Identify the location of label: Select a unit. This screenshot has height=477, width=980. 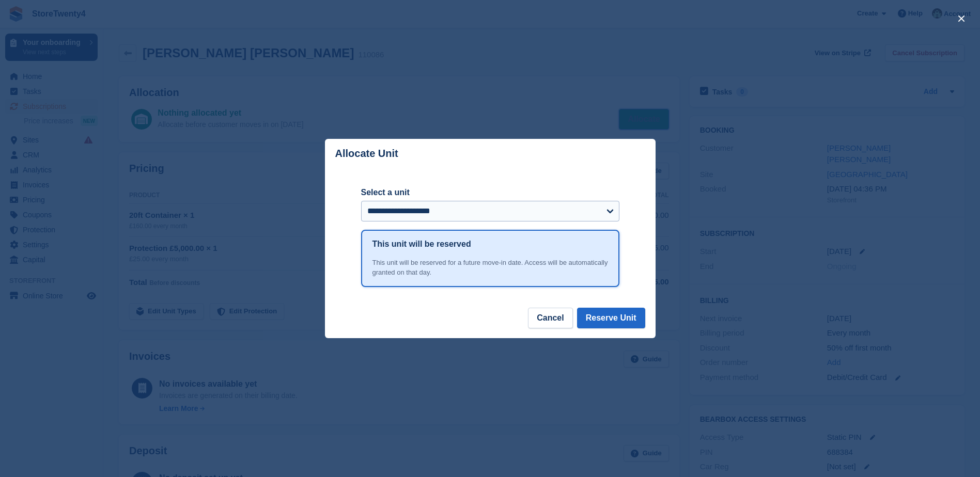
(490, 192).